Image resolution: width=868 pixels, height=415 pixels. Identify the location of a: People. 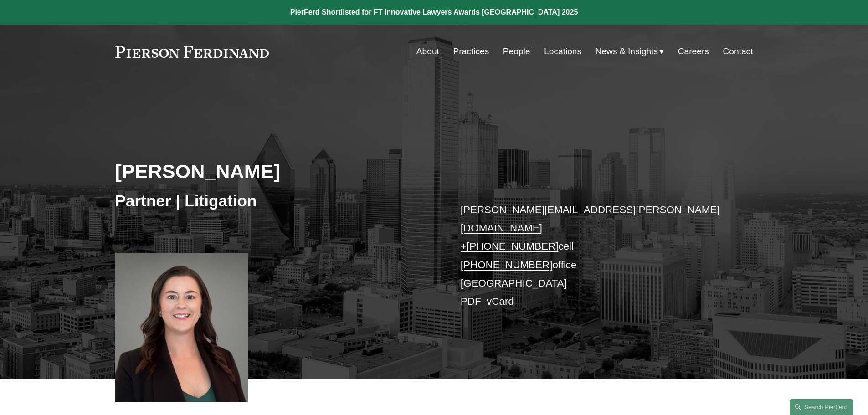
(517, 52).